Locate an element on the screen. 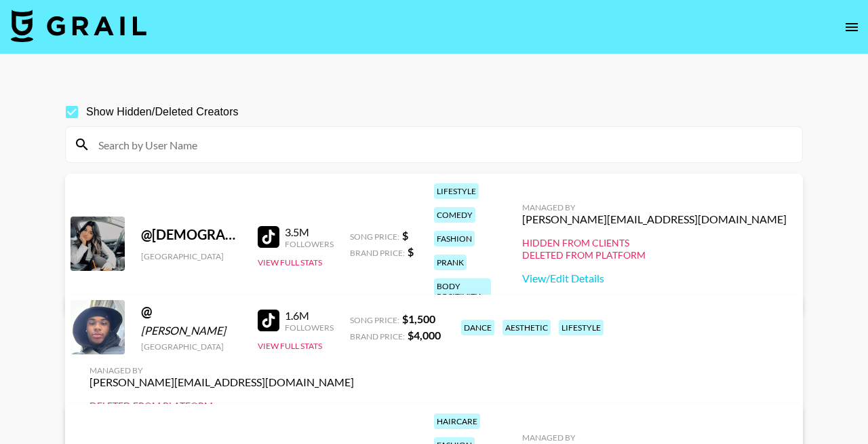  div: 1.6M is located at coordinates (309, 315).